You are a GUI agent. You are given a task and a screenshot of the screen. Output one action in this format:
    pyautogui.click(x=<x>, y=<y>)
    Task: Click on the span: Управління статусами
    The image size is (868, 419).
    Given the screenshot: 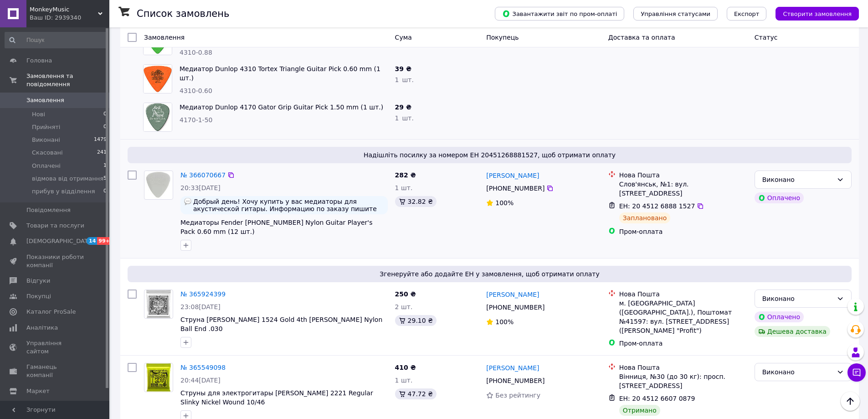 What is the action you would take?
    pyautogui.click(x=675, y=14)
    